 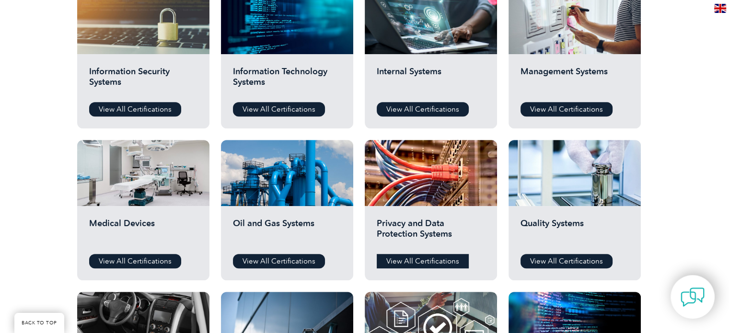 What do you see at coordinates (431, 233) in the screenshot?
I see `h2: Privacy and Data Protection Systems` at bounding box center [431, 233].